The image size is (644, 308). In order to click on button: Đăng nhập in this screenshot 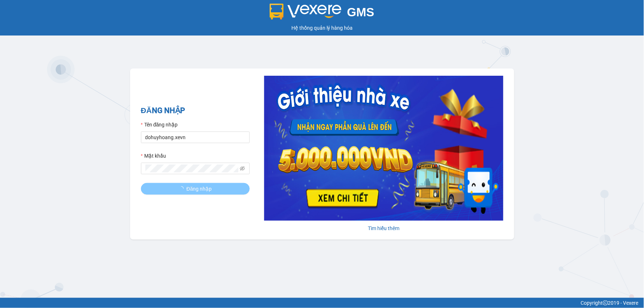, I will do `click(195, 189)`.